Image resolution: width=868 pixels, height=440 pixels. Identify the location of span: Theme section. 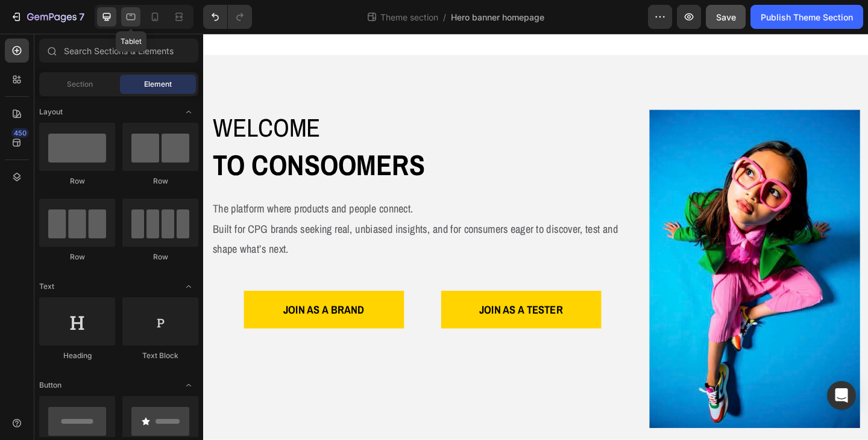
(409, 17).